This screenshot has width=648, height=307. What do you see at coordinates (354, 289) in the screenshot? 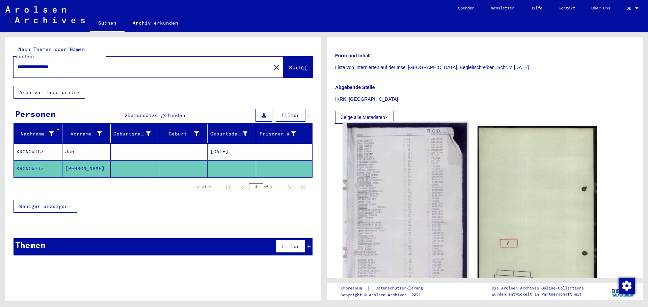
I see `a: Impressum` at bounding box center [354, 289].